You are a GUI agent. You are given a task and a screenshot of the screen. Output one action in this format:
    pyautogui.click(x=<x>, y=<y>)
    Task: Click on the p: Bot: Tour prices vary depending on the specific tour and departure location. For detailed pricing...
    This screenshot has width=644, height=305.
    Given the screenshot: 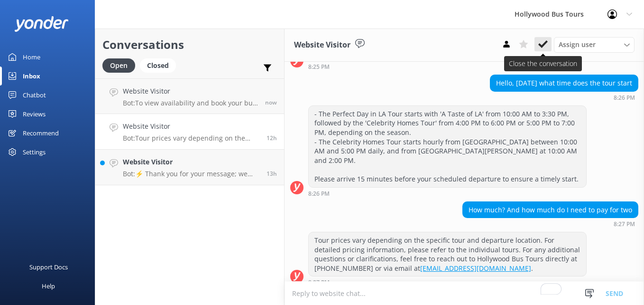 What is the action you would take?
    pyautogui.click(x=191, y=138)
    